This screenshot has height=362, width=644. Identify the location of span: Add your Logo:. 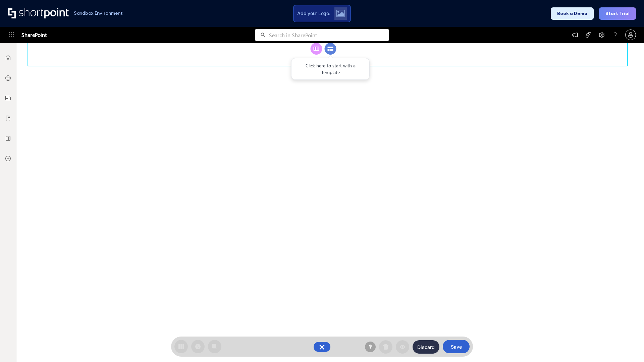
(314, 13).